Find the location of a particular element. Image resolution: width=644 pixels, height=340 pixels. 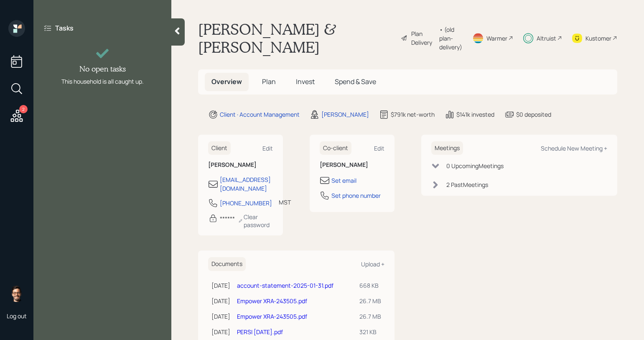

div: Plan Delivery is located at coordinates (423, 38).